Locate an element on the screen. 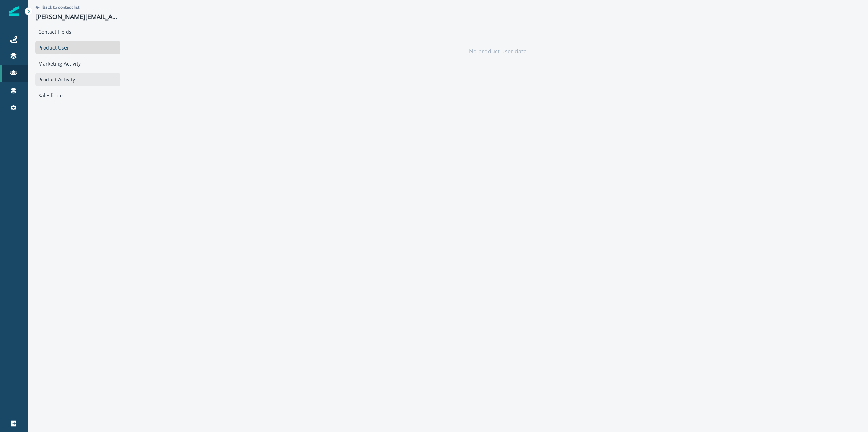  div: Marketing Activity is located at coordinates (78, 63).